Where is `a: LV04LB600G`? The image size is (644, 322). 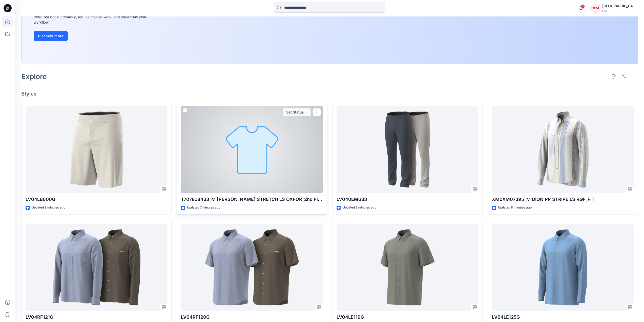 a: LV04LB600G is located at coordinates (96, 149).